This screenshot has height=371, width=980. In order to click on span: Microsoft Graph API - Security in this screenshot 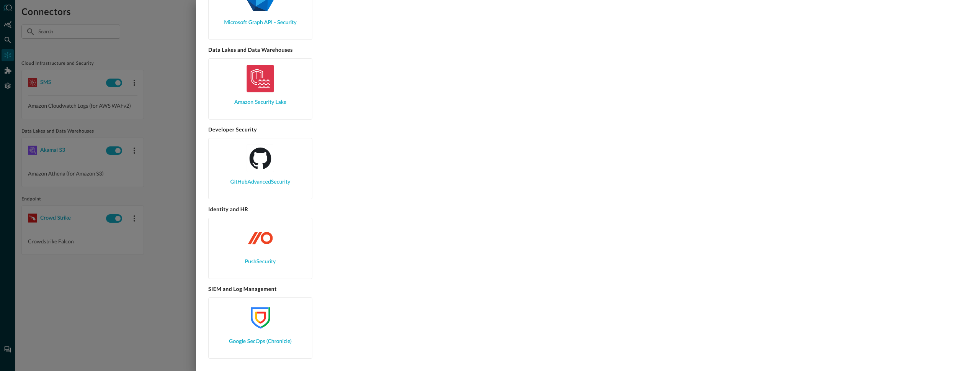, I will do `click(260, 22)`.